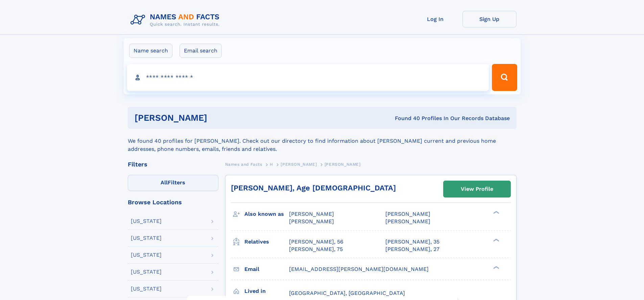 This screenshot has width=644, height=300. I want to click on div: Filters, so click(173, 165).